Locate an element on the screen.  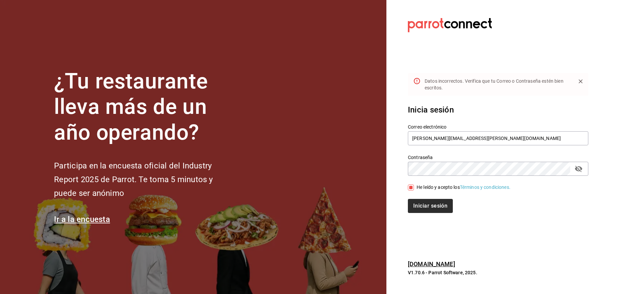
label: Correo electrónico is located at coordinates (498, 127).